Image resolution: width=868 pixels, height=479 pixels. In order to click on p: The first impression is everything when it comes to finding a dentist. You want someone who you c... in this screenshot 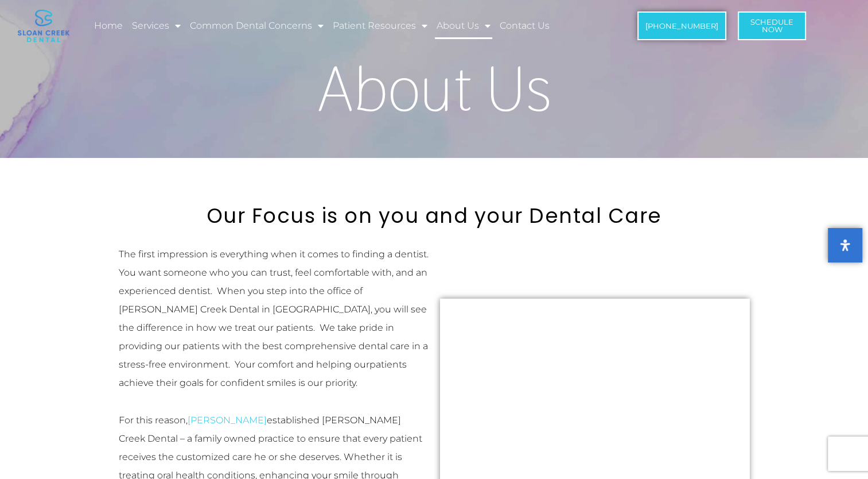, I will do `click(273, 319)`.